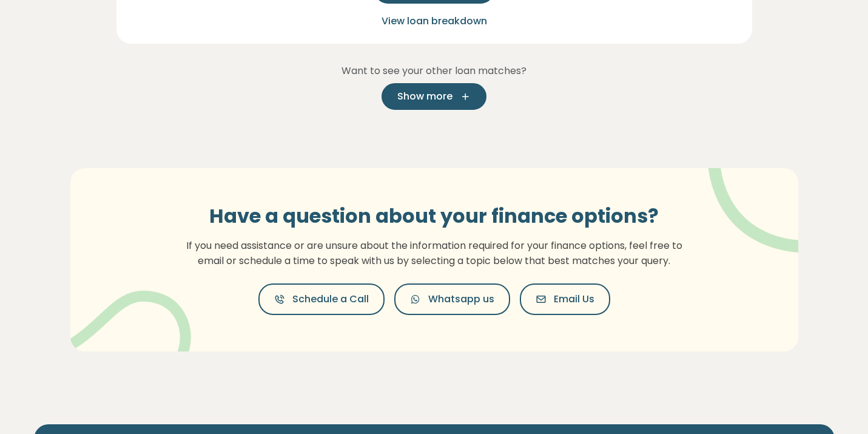 This screenshot has width=868, height=434. What do you see at coordinates (434, 216) in the screenshot?
I see `h3: Have a question about your finance options?` at bounding box center [434, 216].